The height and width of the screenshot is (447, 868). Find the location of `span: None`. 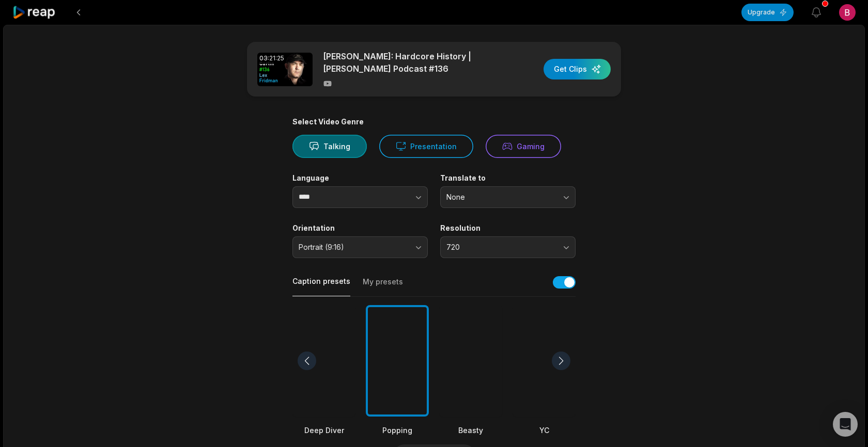

span: None is located at coordinates (501, 197).